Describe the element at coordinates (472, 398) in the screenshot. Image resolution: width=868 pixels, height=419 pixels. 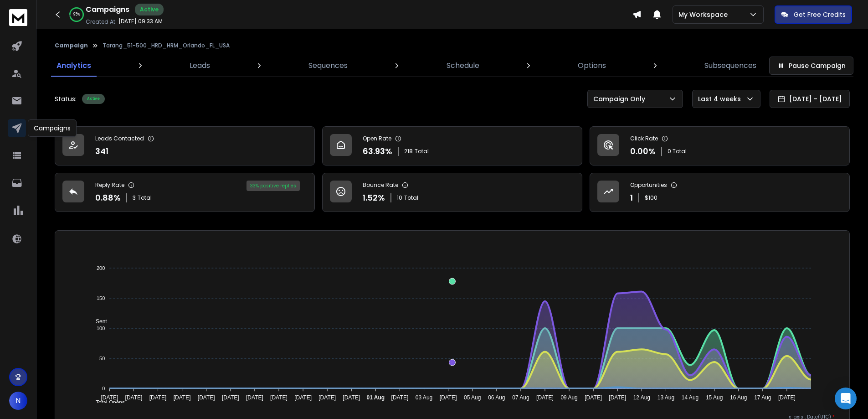
I see `tspan: 05 Aug` at that location.